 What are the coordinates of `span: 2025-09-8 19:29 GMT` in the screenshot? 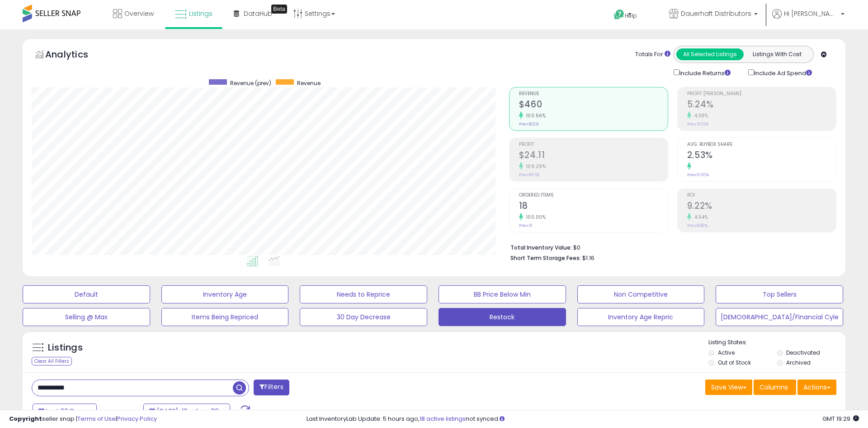 It's located at (840, 418).